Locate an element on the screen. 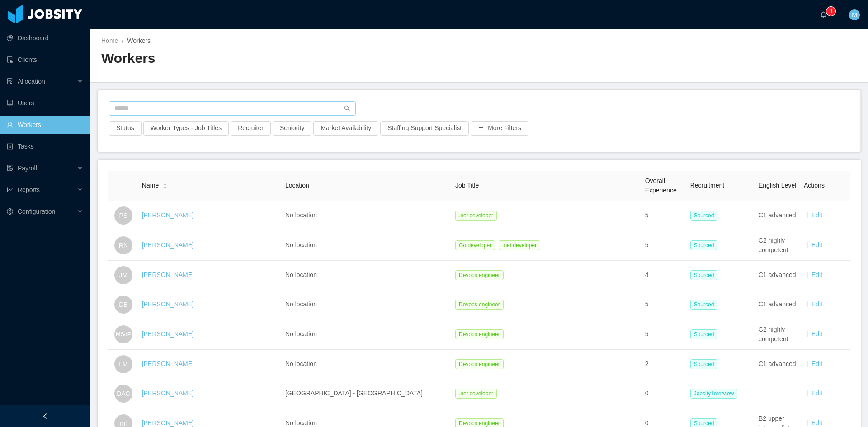 The height and width of the screenshot is (427, 868). span: English Level is located at coordinates (777, 185).